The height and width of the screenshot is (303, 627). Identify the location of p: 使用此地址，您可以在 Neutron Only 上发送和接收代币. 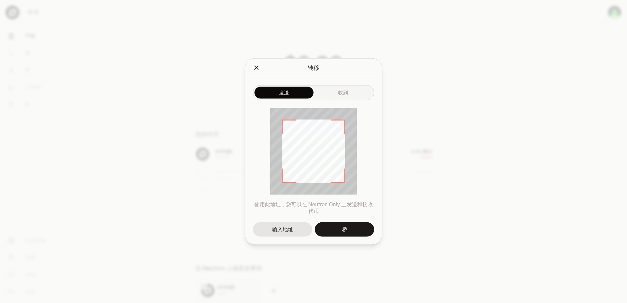
(313, 208).